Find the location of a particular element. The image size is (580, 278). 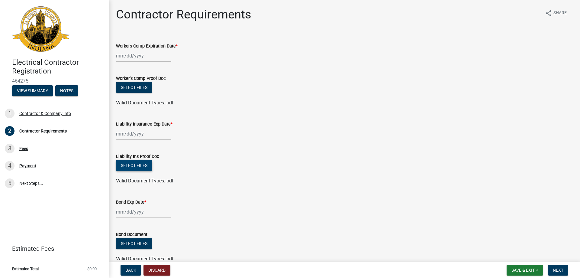

button: shareShare is located at coordinates (556, 13).